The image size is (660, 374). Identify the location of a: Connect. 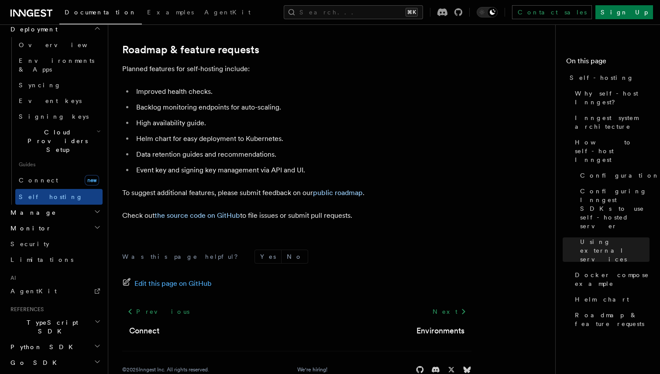
(144, 331).